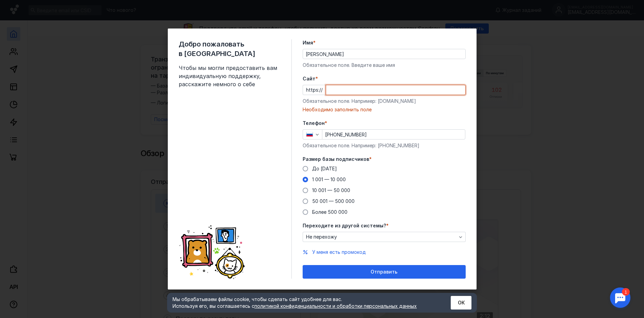 This screenshot has width=644, height=318. What do you see at coordinates (344, 226) in the screenshot?
I see `span: Переходите из другой системы?` at bounding box center [344, 226].